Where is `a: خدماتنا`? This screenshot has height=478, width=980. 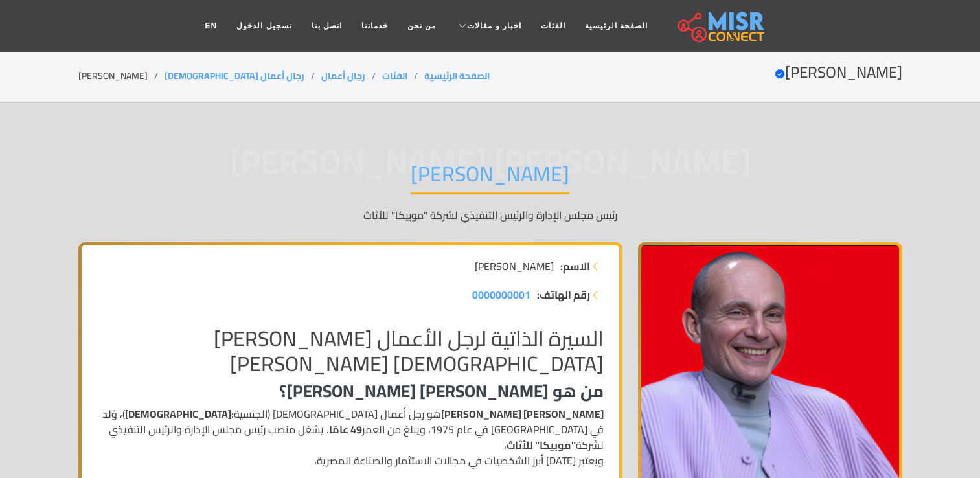 a: خدماتنا is located at coordinates (374, 26).